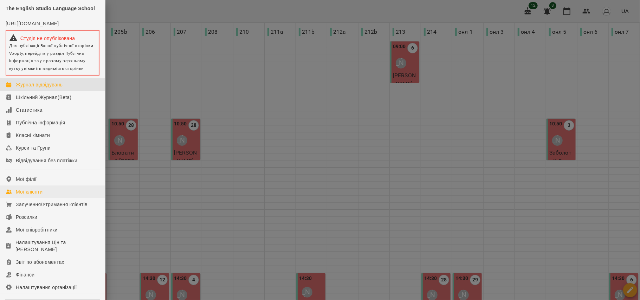 The height and width of the screenshot is (300, 640). What do you see at coordinates (50, 8) in the screenshot?
I see `span: The English Studio Language School` at bounding box center [50, 8].